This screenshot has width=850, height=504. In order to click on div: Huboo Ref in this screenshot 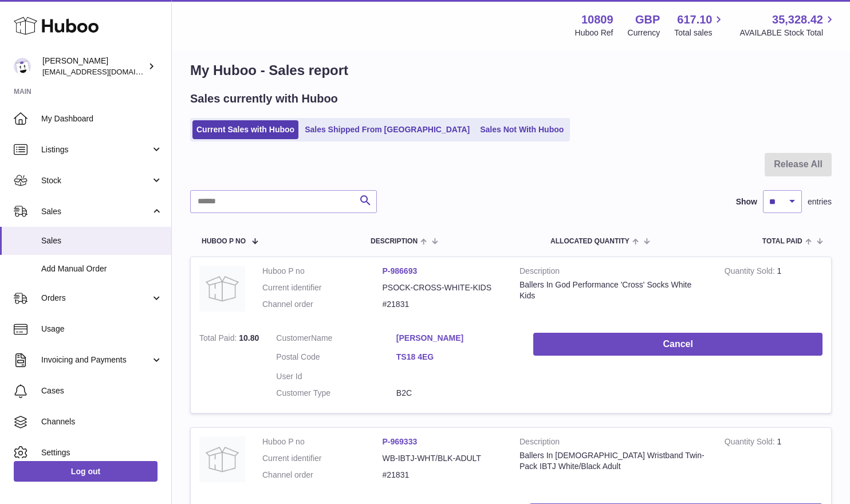, I will do `click(594, 33)`.